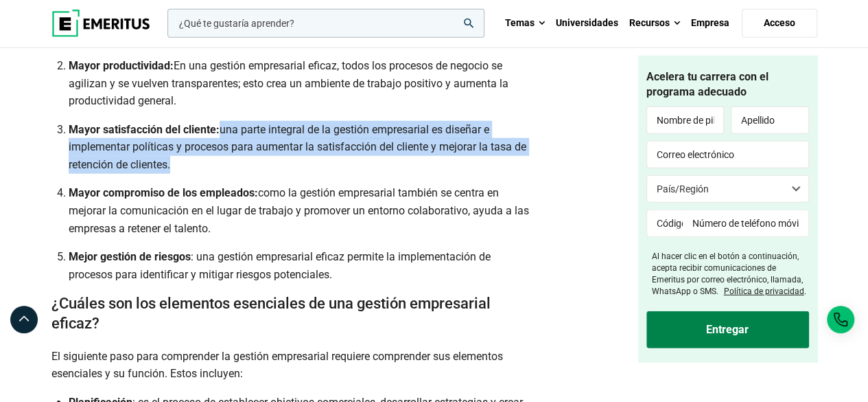 The width and height of the screenshot is (868, 402). Describe the element at coordinates (728, 155) in the screenshot. I see `input: Correo electrónico` at that location.